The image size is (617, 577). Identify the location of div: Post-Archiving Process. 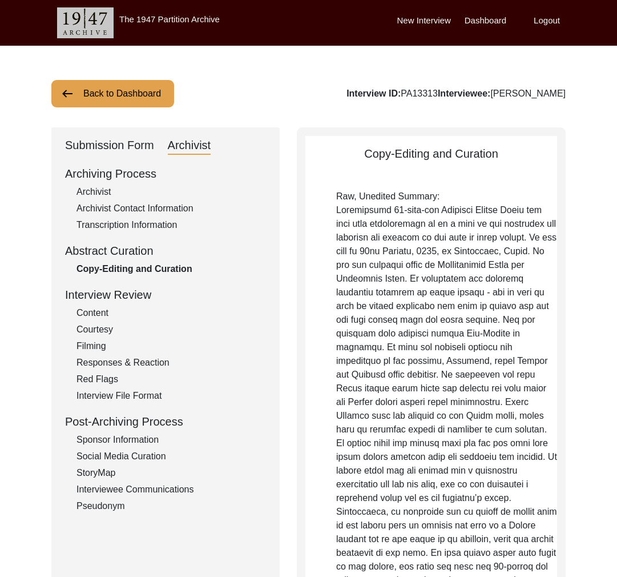
(166, 421).